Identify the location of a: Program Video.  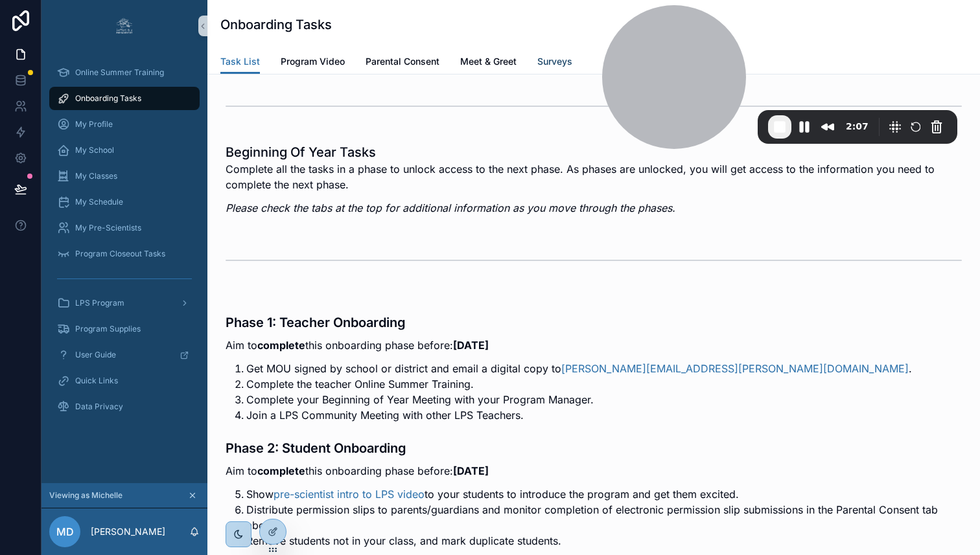
(312, 63).